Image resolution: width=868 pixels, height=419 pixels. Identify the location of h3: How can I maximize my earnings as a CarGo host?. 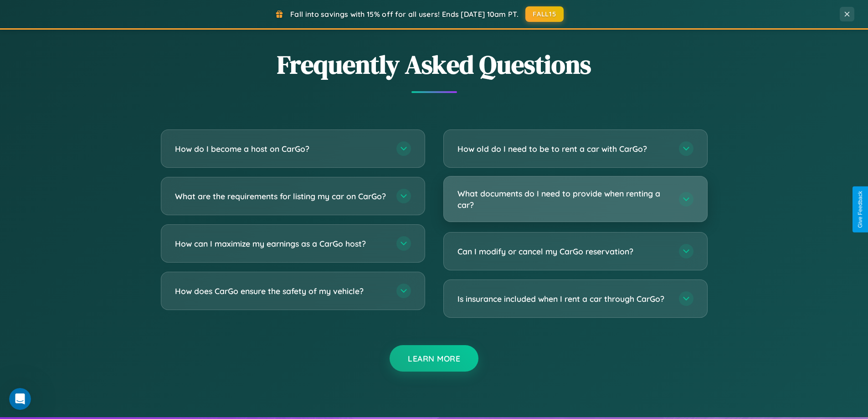
(281, 243).